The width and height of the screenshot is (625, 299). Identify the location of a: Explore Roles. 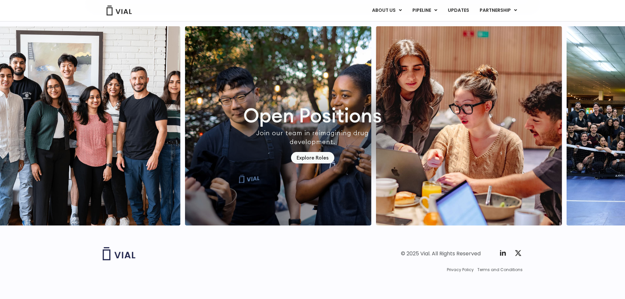
(313, 157).